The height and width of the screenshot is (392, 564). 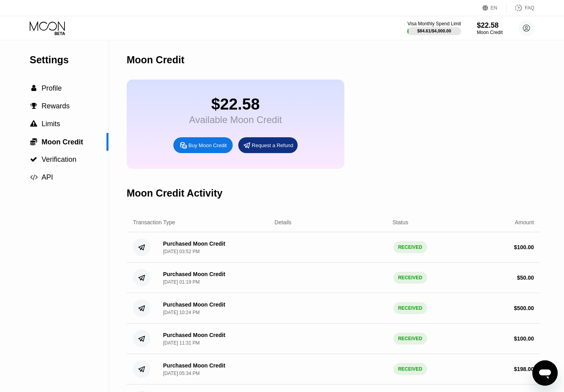 I want to click on span: Limits, so click(x=50, y=124).